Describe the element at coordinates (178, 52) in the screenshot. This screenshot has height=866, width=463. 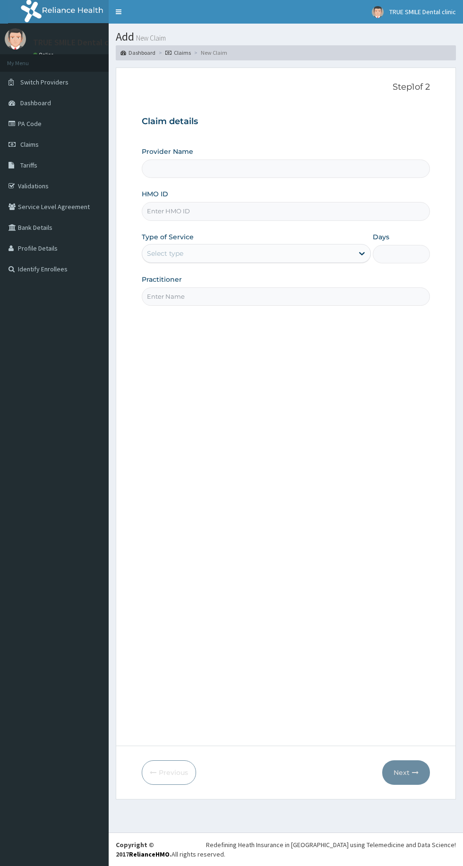
I see `a: Claims` at that location.